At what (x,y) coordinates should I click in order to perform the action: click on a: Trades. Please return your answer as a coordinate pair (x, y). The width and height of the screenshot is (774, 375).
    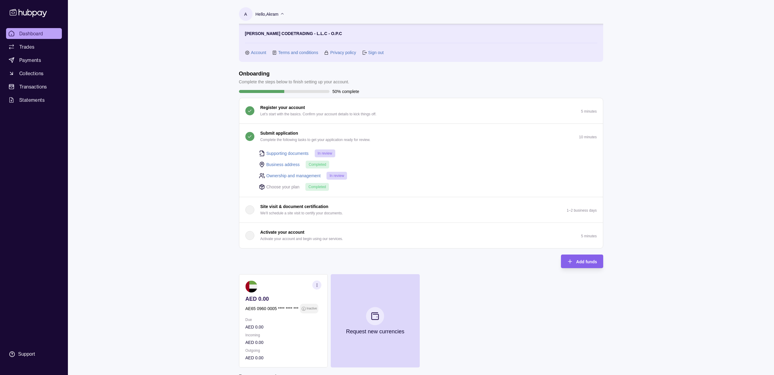
    Looking at the image, I should click on (34, 47).